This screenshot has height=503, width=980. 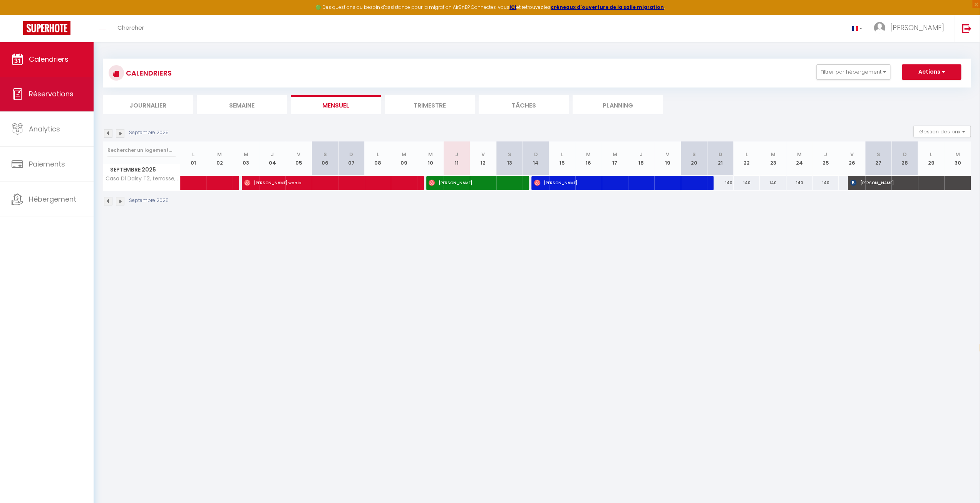 What do you see at coordinates (335, 105) in the screenshot?
I see `li: Mensuel` at bounding box center [335, 105].